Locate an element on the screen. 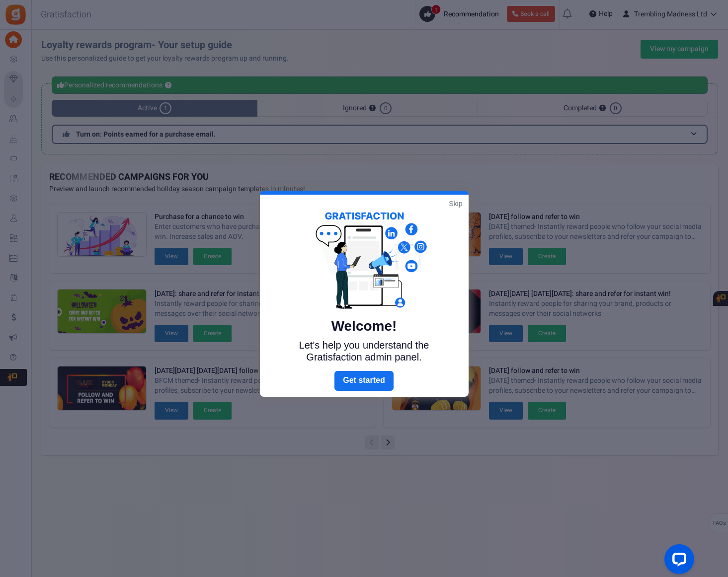 The image size is (728, 577). a: Skip is located at coordinates (455, 204).